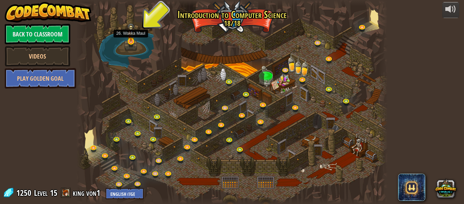 The height and width of the screenshot is (204, 464). What do you see at coordinates (451, 10) in the screenshot?
I see `button: Adjust volume` at bounding box center [451, 10].